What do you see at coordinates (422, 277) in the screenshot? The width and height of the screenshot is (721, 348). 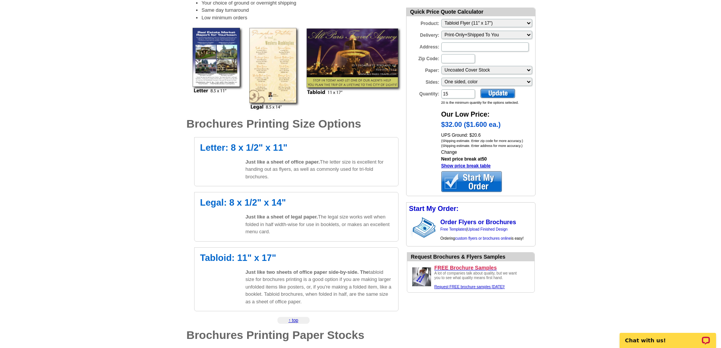 I see `img: Request FREE samples of our brochures printing` at bounding box center [422, 277].